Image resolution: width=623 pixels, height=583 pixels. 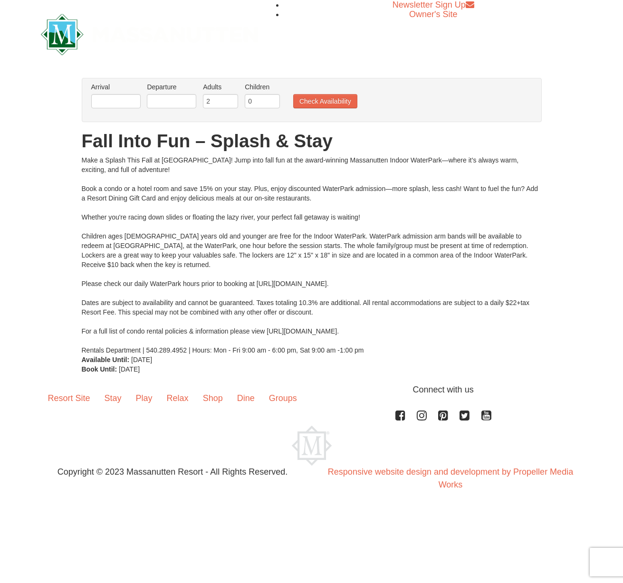 What do you see at coordinates (144, 398) in the screenshot?
I see `a: Play` at bounding box center [144, 398].